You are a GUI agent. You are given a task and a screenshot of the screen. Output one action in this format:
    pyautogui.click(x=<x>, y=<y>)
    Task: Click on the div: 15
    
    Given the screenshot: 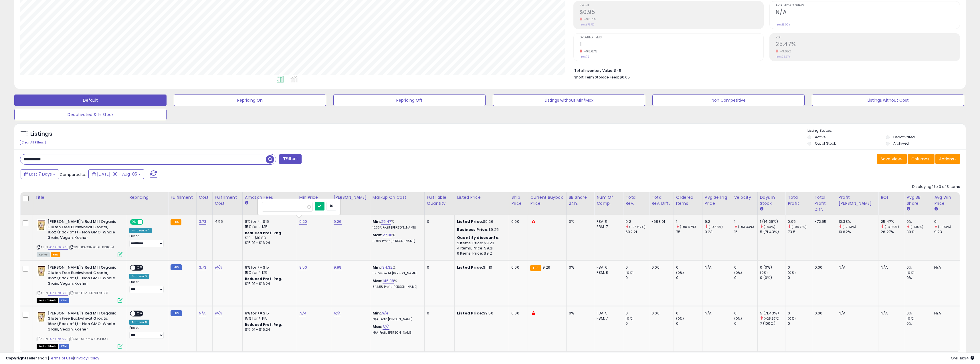 What is the action you would take?
    pyautogui.click(x=745, y=232)
    